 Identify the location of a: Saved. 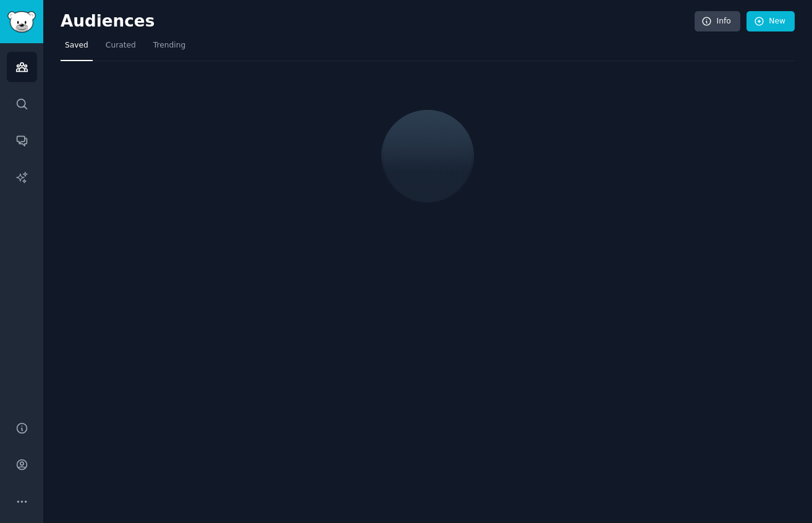
(77, 48).